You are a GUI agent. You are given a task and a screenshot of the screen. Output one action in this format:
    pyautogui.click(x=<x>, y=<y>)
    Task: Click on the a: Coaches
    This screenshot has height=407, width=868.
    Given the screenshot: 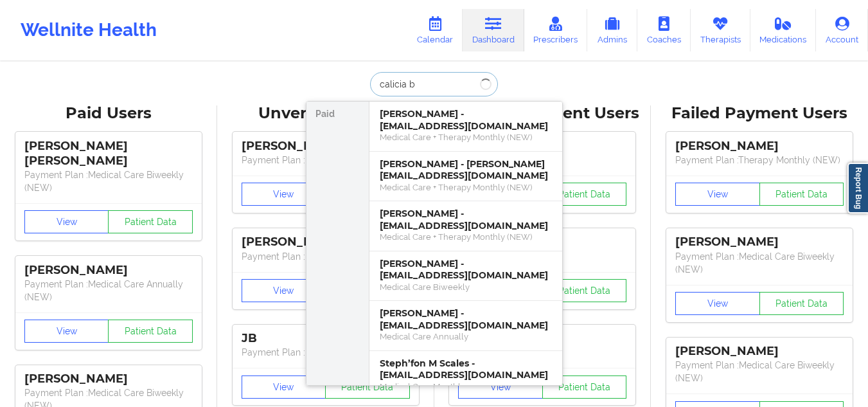 What is the action you would take?
    pyautogui.click(x=664, y=30)
    